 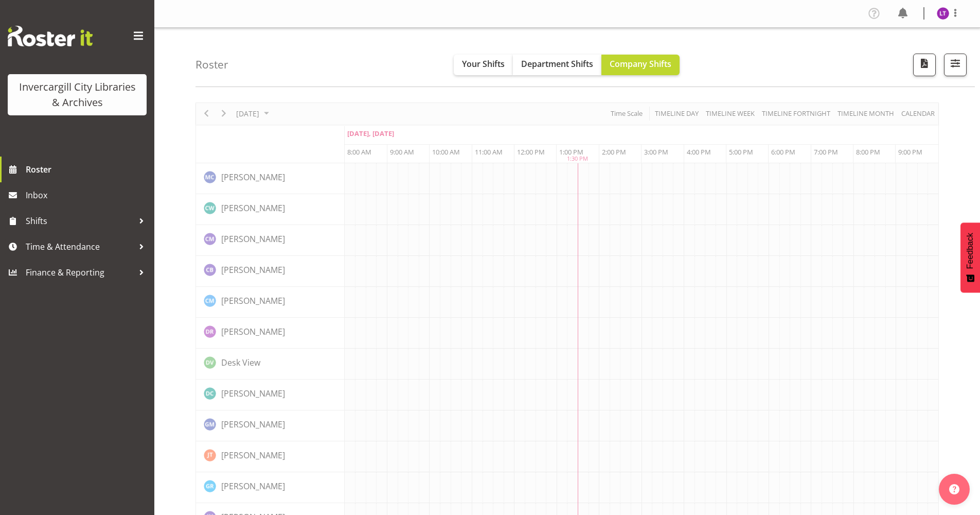 What do you see at coordinates (557, 65) in the screenshot?
I see `button: Department Shifts` at bounding box center [557, 65].